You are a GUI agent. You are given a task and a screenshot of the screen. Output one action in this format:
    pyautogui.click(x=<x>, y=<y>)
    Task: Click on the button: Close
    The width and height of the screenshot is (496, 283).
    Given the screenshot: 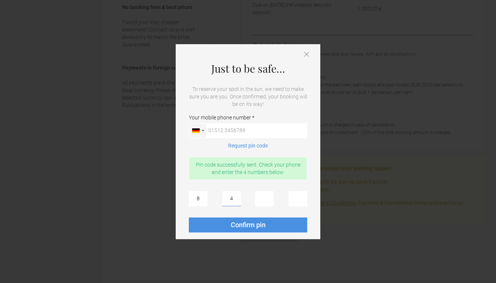 What is the action you would take?
    pyautogui.click(x=306, y=55)
    